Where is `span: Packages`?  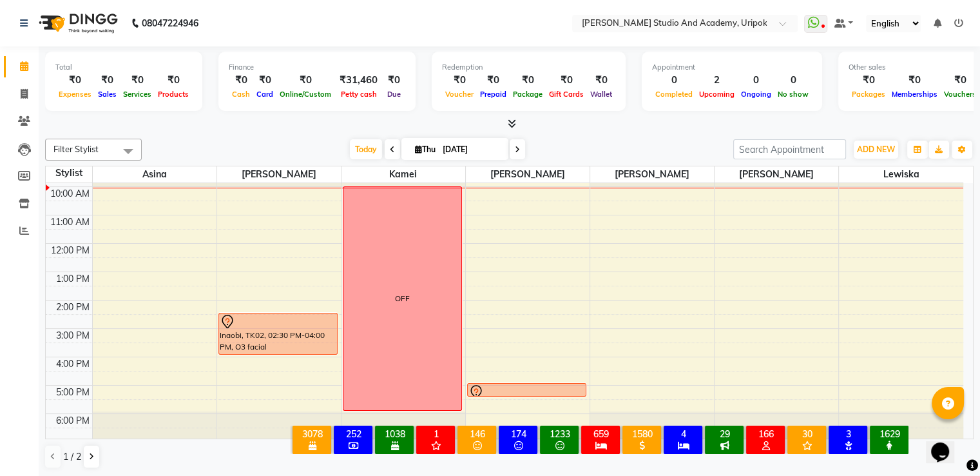 span: Packages is located at coordinates (869, 95).